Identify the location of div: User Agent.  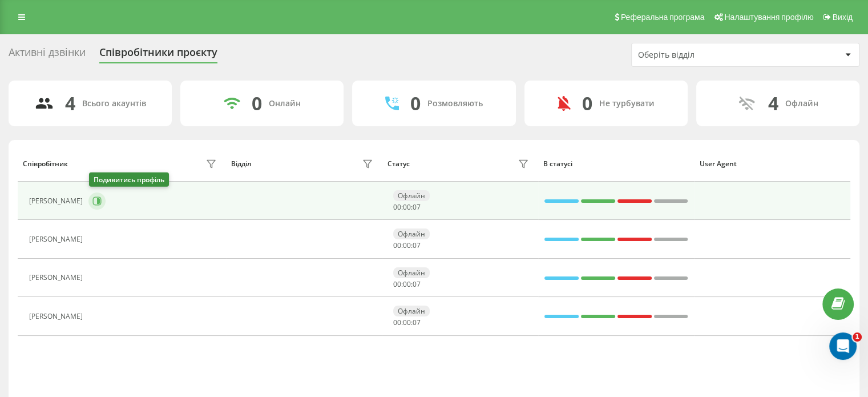
(772, 164).